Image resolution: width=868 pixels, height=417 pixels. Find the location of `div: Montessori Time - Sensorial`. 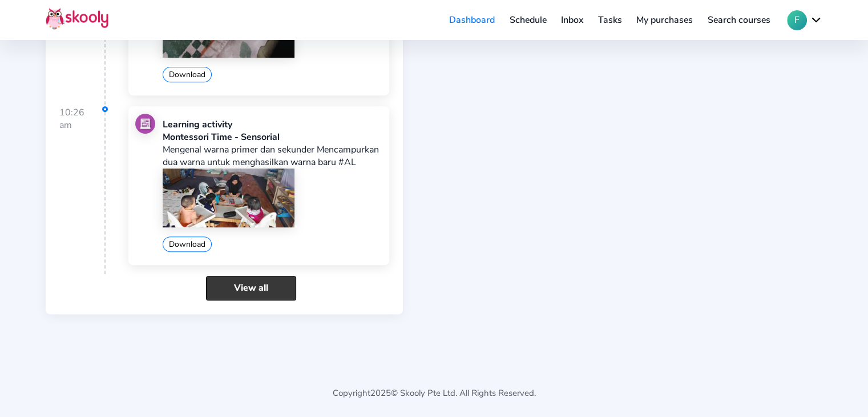

div: Montessori Time - Sensorial is located at coordinates (272, 137).